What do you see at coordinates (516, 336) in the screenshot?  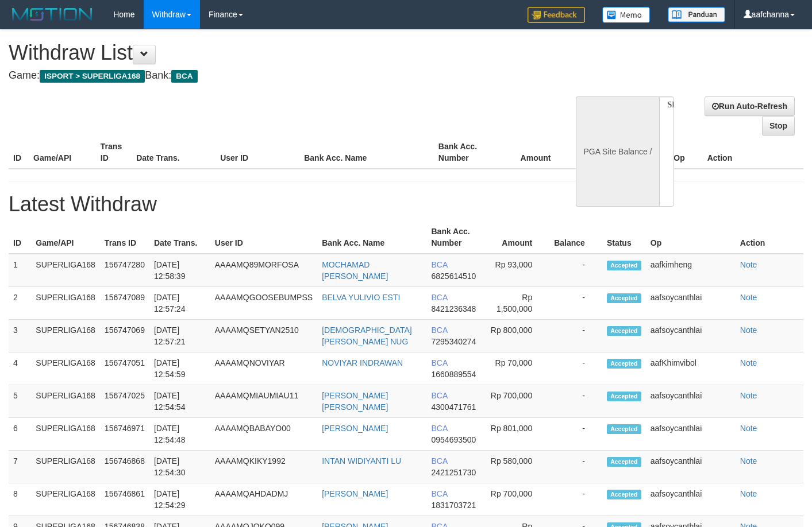 I see `td: Rp 800,000` at bounding box center [516, 336].